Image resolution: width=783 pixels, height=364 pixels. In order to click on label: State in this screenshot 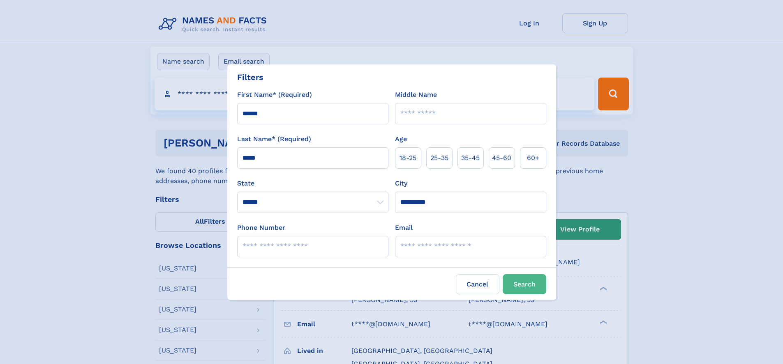, I will do `click(313, 184)`.